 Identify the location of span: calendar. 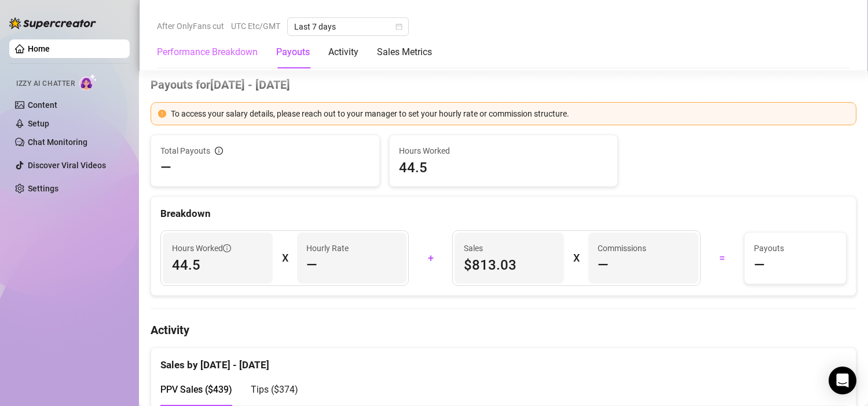
(399, 26).